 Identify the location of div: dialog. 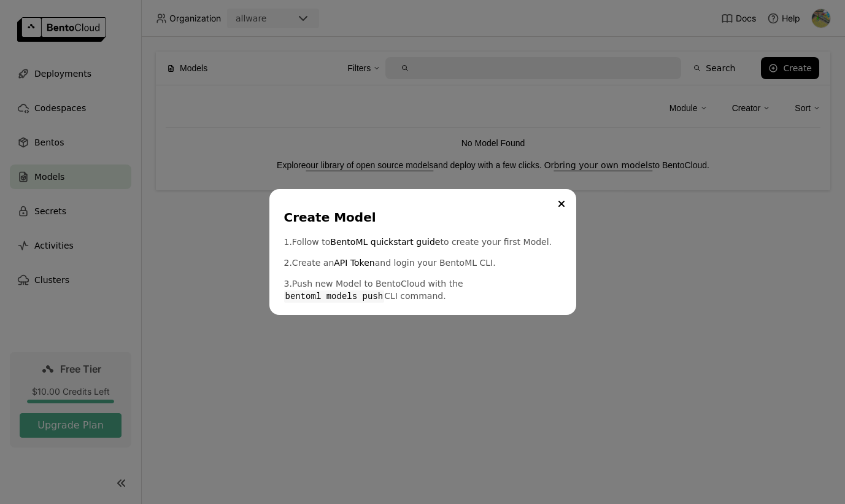
(423, 252).